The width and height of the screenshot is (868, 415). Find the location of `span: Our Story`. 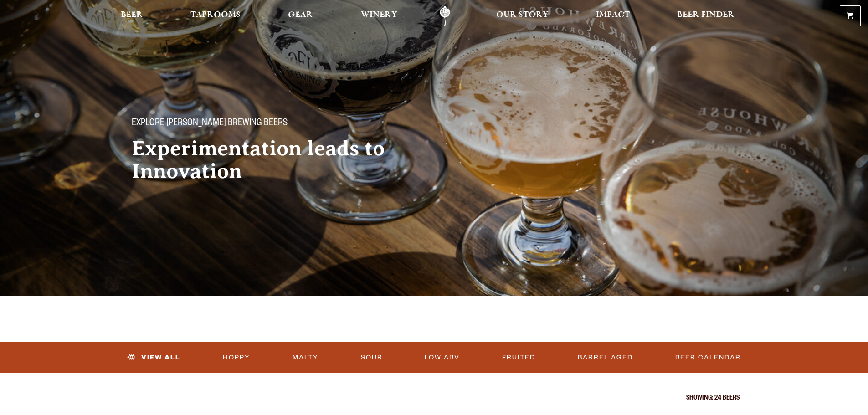

span: Our Story is located at coordinates (522, 15).